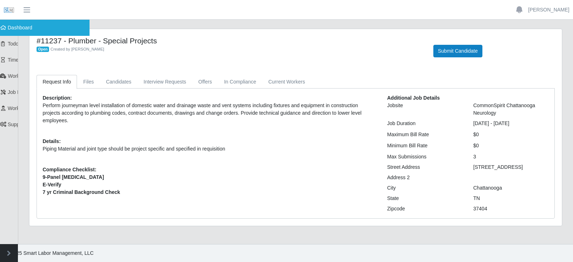 The image size is (573, 262). I want to click on div: Jobsite, so click(425, 109).